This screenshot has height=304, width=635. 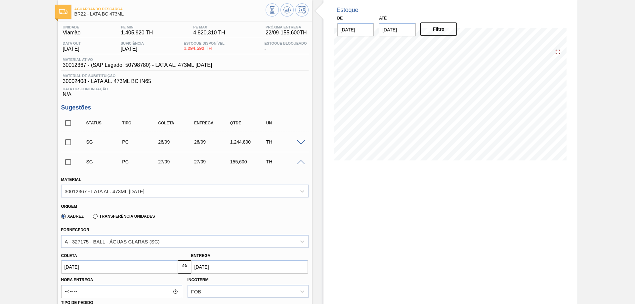 I want to click on label: Entrega, so click(x=201, y=256).